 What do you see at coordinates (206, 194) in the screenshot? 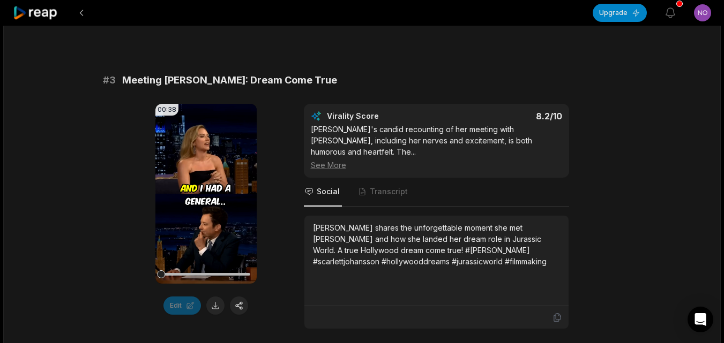
I see `video: Your browser does not support mp4 format.` at bounding box center [206, 194].